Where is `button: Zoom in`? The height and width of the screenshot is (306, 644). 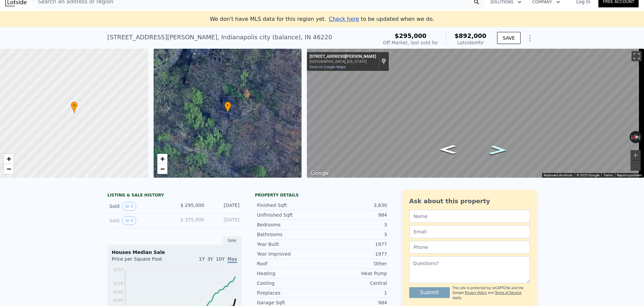 button: Zoom in is located at coordinates (635, 155).